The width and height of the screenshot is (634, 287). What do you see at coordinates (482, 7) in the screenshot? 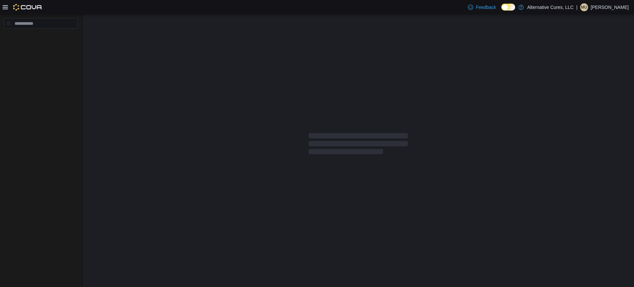
I see `a: Feedback` at bounding box center [482, 7].